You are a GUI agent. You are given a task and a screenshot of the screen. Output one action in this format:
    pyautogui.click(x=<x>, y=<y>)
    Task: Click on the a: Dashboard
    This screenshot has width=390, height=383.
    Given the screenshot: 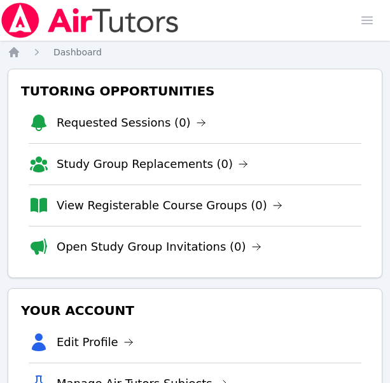 What is the action you would take?
    pyautogui.click(x=78, y=52)
    